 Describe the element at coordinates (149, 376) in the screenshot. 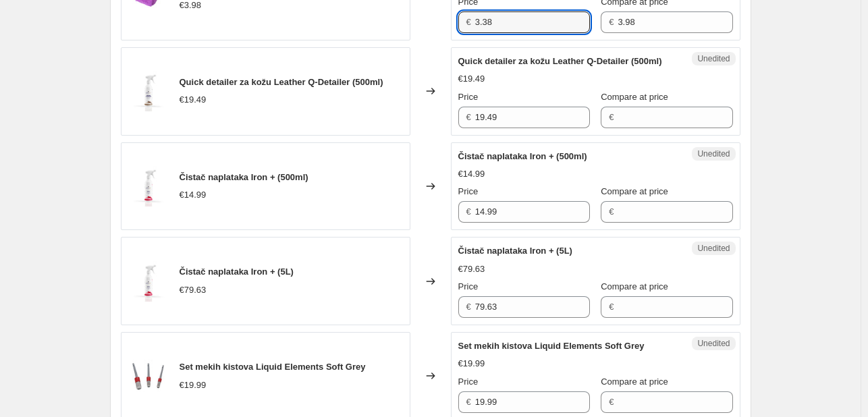

I see `img: Setkistovasoft3komada_80x.jpg` at that location.